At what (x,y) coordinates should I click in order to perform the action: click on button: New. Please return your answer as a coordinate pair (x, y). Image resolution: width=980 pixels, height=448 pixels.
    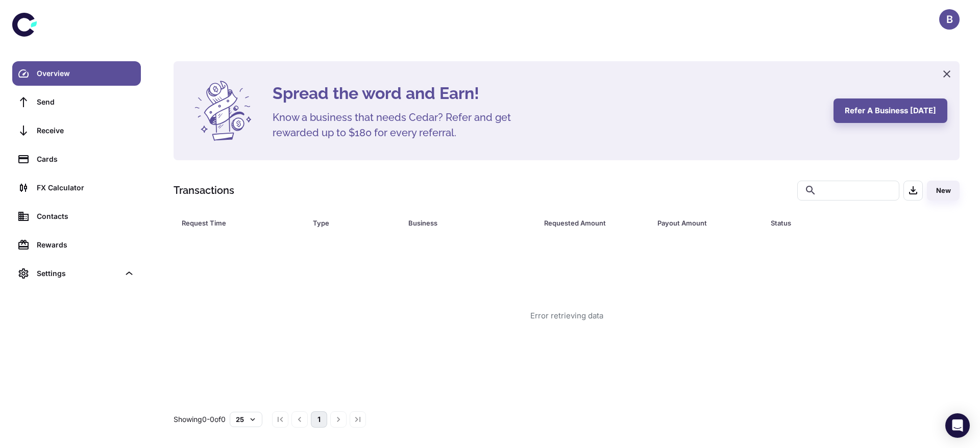
    Looking at the image, I should click on (943, 190).